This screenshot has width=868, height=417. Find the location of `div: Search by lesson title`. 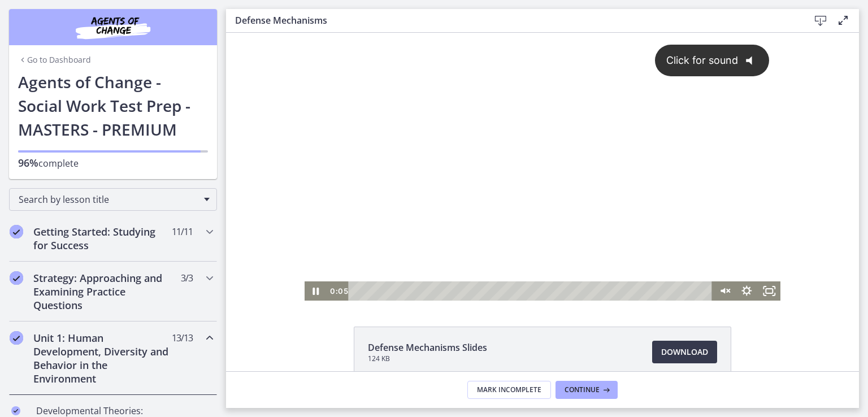

div: Search by lesson title is located at coordinates (113, 200).